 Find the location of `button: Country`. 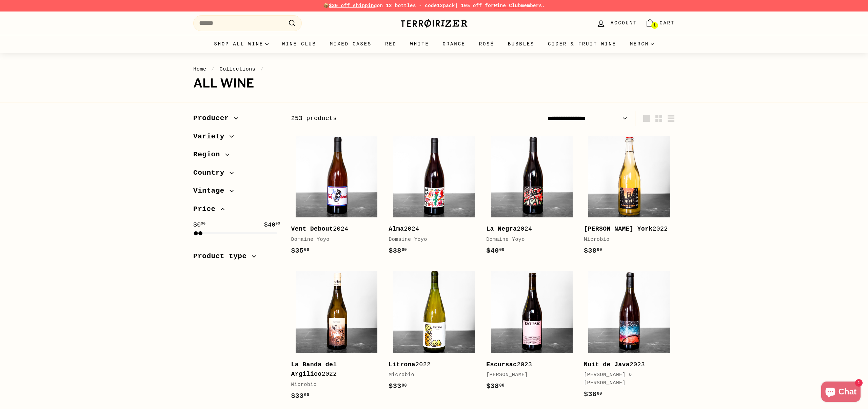

button: Country is located at coordinates (236, 175).